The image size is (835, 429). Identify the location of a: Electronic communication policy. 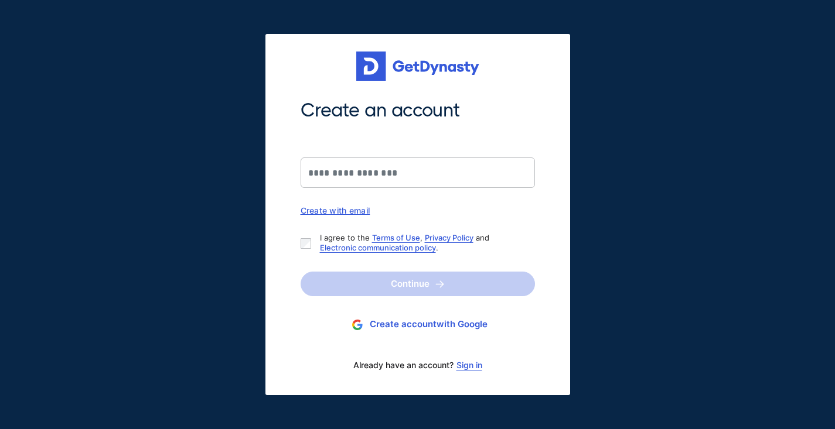
(378, 248).